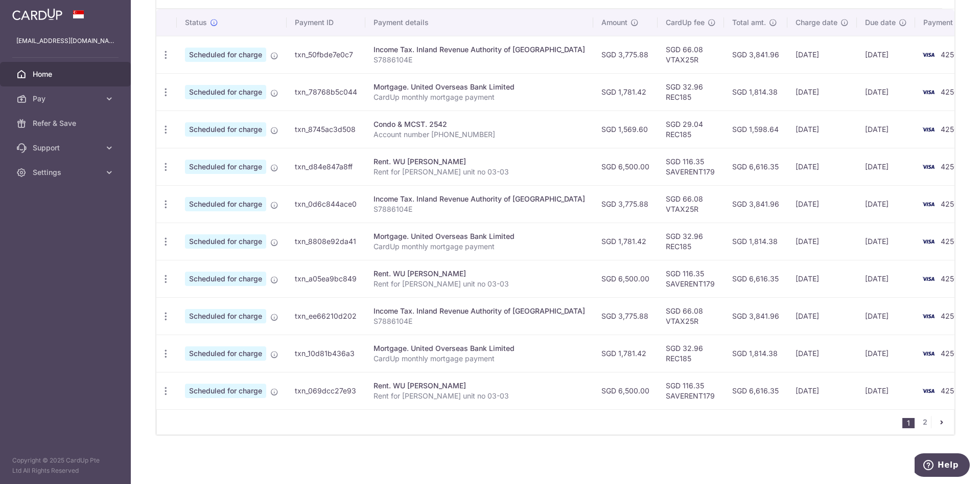  Describe the element at coordinates (816, 23) in the screenshot. I see `span: Charge date` at that location.